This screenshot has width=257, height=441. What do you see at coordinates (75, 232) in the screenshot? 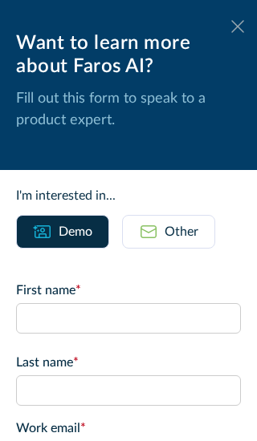
I see `div: Demo` at bounding box center [75, 232].